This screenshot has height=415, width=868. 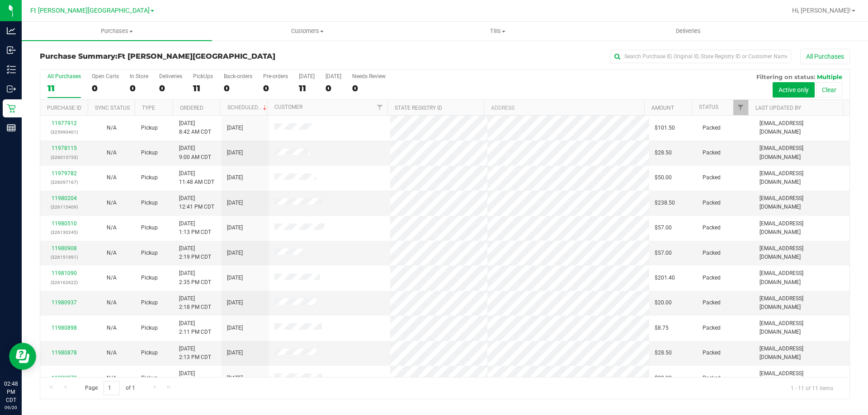 I want to click on p: (326015753), so click(x=64, y=157).